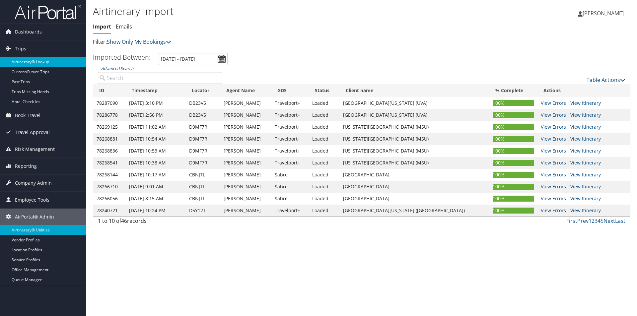  I want to click on th: % Complete: activate to sort column ascending, so click(513, 91).